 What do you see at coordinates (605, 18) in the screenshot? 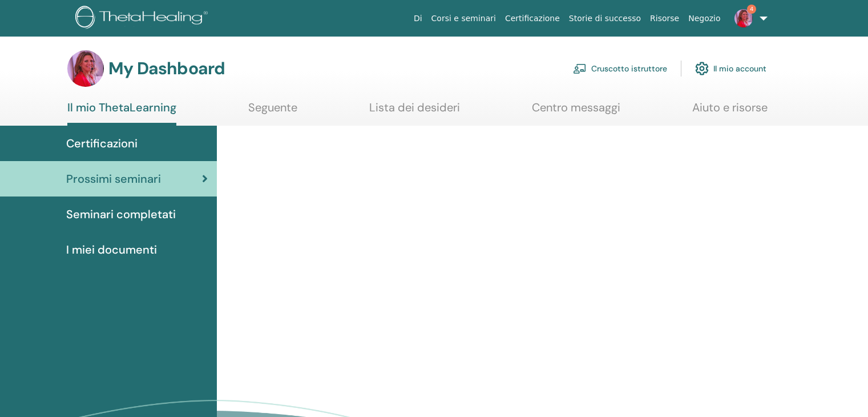
I see `a: Storie di successo` at bounding box center [605, 18].